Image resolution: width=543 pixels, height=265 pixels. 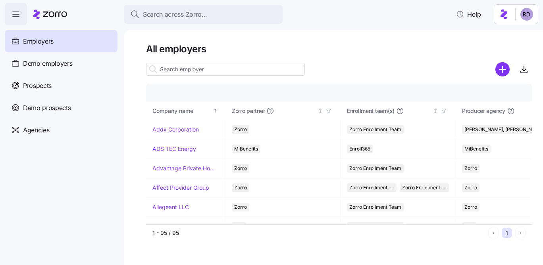 What do you see at coordinates (61, 63) in the screenshot?
I see `a: Demo employers` at bounding box center [61, 63].